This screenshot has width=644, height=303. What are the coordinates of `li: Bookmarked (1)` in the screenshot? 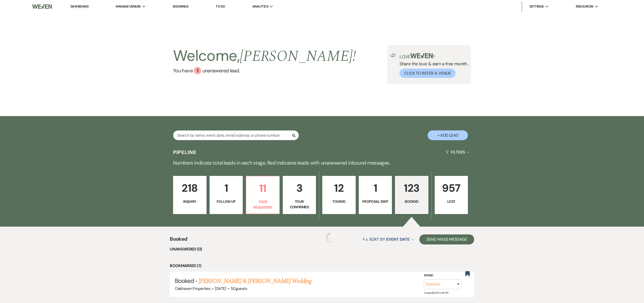 It's located at (322, 266).